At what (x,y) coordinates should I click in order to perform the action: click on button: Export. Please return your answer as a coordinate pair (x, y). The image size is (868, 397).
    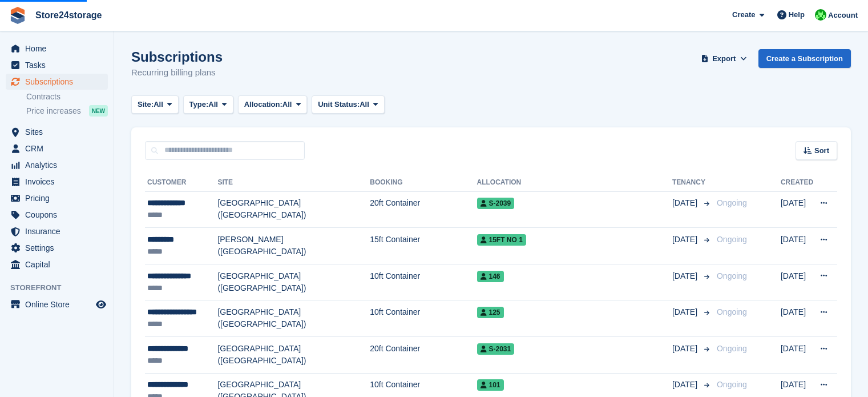
    Looking at the image, I should click on (724, 58).